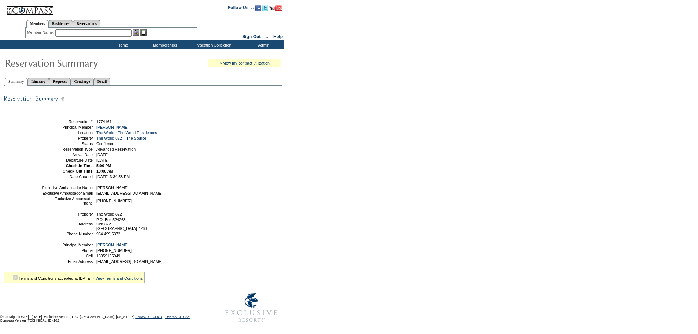  Describe the element at coordinates (278, 37) in the screenshot. I see `a: Help` at that location.